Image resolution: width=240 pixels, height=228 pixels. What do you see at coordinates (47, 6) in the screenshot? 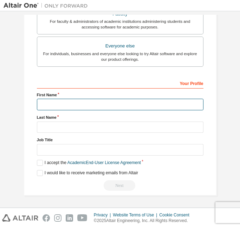
I see `img: Altair One` at bounding box center [47, 6].